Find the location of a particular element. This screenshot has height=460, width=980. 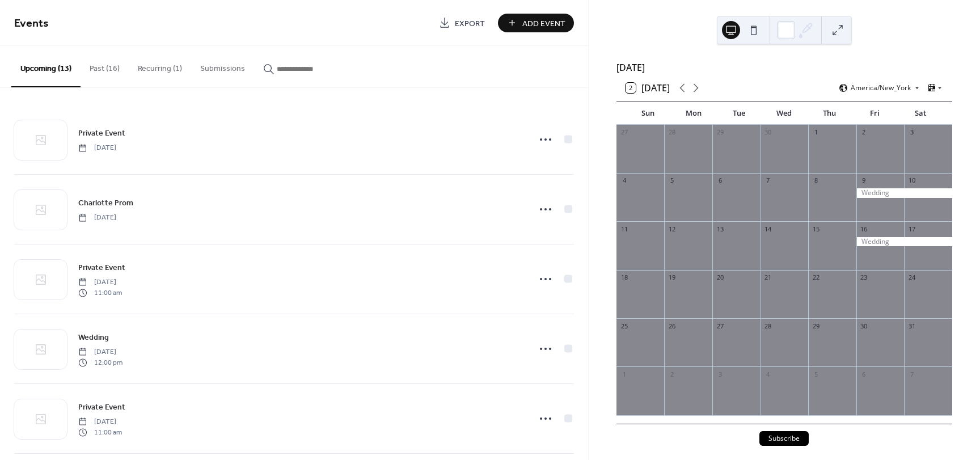

button: Upcoming (13) is located at coordinates (46, 66).